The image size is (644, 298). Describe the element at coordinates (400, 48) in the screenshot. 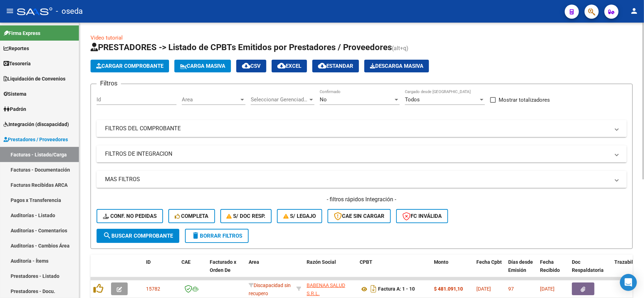

I see `span: (alt+q)` at that location.